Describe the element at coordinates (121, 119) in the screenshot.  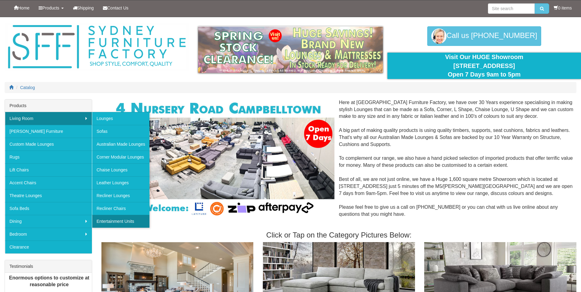
I see `a: Lounges` at that location.